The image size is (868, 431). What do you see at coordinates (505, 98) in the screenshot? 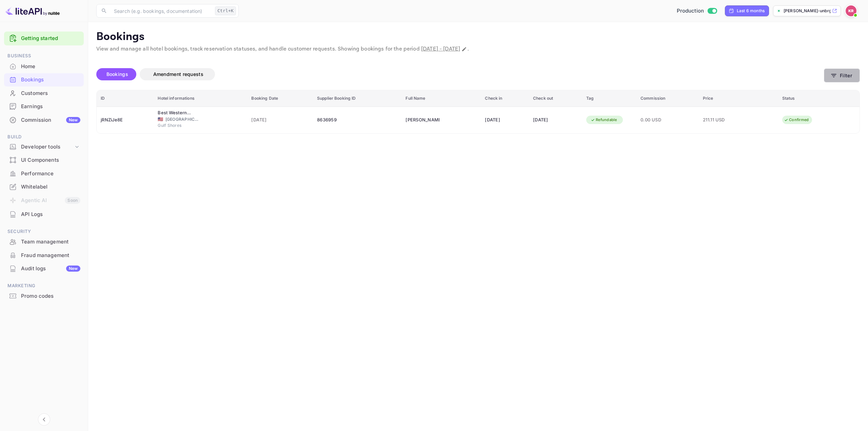
I see `th: Check in` at bounding box center [505, 98].